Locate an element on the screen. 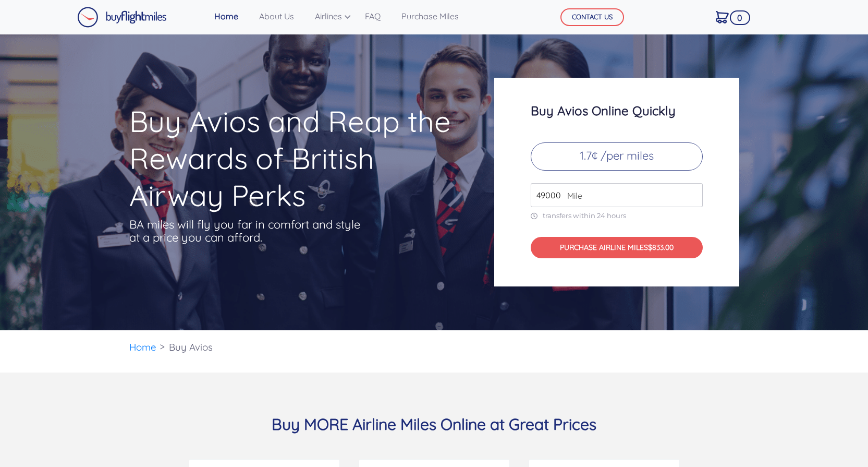  a: Airlines is located at coordinates (330, 16).